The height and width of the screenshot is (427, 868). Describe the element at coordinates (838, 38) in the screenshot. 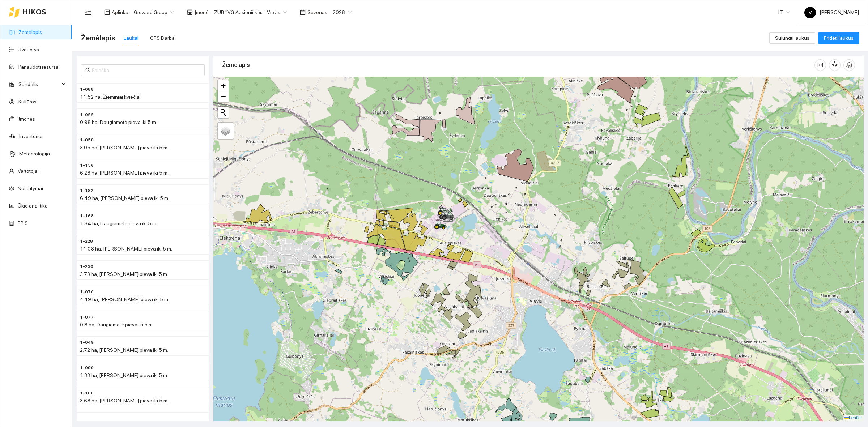

I see `button: Pridėti laukus` at that location.